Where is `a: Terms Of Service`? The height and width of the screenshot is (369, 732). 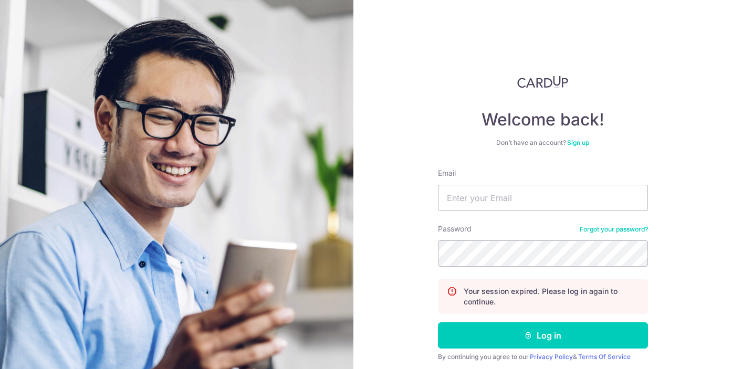 a: Terms Of Service is located at coordinates (605, 357).